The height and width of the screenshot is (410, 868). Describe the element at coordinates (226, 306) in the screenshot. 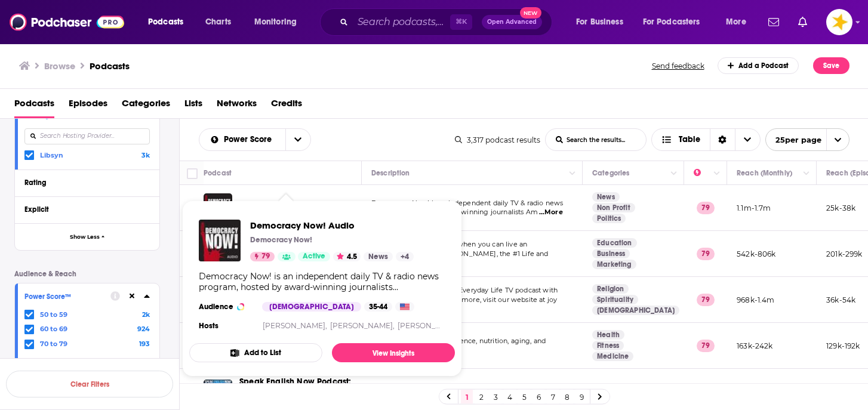

I see `h3: Audience` at that location.